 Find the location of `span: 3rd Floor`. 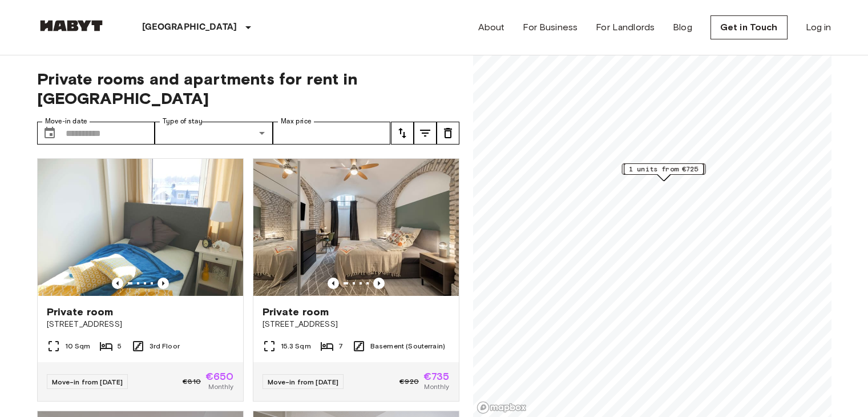

span: 3rd Floor is located at coordinates (165, 346).